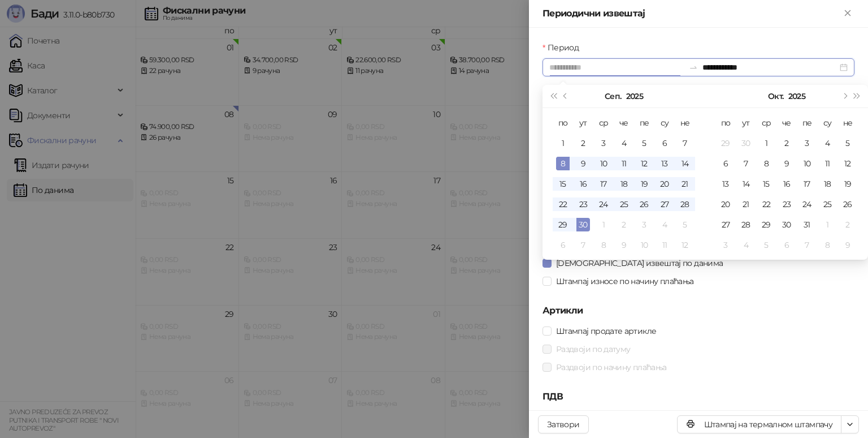 Image resolution: width=868 pixels, height=438 pixels. What do you see at coordinates (624, 204) in the screenshot?
I see `td: 2025-09-25` at bounding box center [624, 204].